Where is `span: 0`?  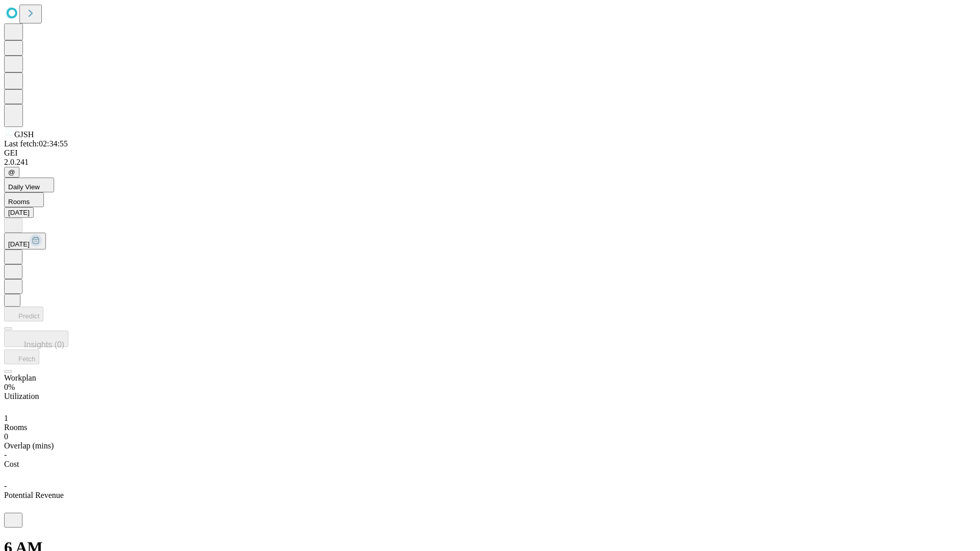 span: 0 is located at coordinates (6, 437).